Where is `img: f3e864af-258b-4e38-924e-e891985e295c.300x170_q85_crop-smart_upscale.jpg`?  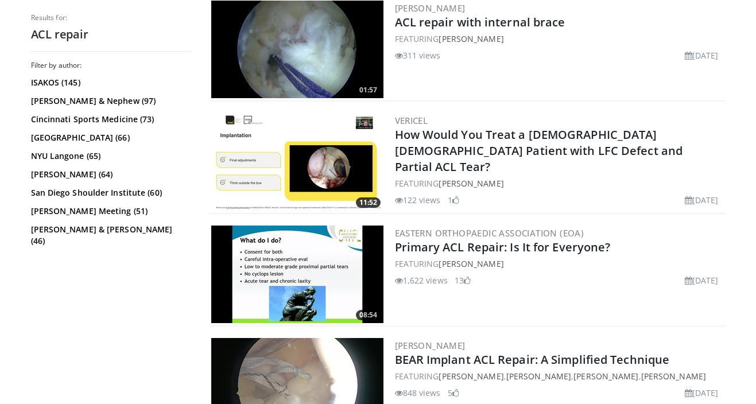
img: f3e864af-258b-4e38-924e-e891985e295c.300x170_q85_crop-smart_upscale.jpg is located at coordinates (297, 49).